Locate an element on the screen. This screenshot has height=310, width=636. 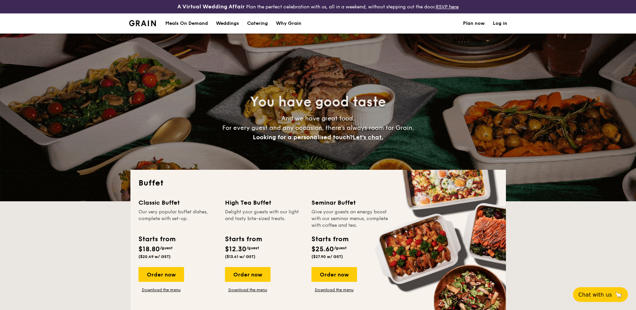
span: $25.60 is located at coordinates (322, 249).